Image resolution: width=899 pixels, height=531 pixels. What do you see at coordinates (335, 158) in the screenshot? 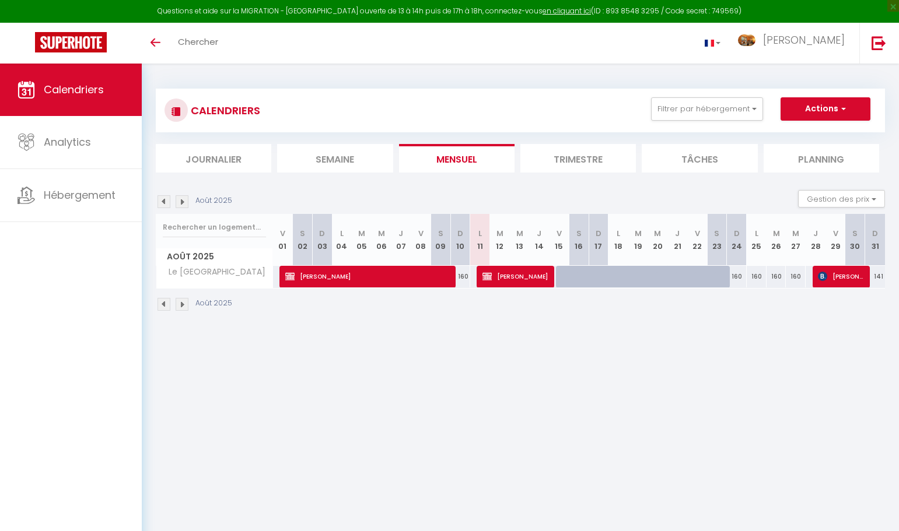
I see `li: Semaine` at bounding box center [335, 158].